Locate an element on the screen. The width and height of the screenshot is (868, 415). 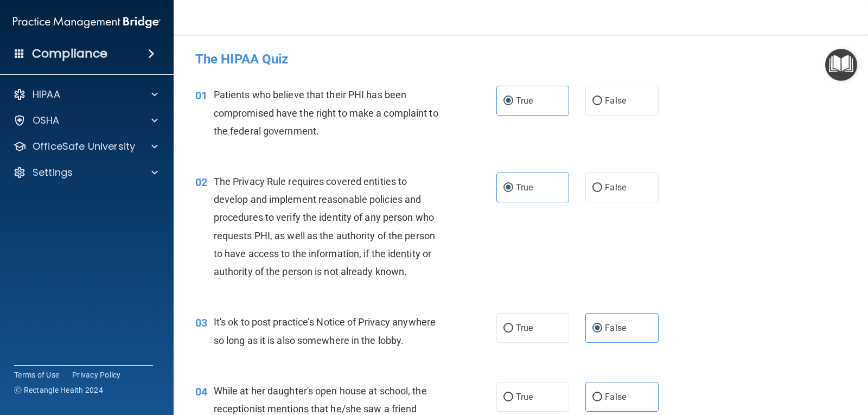
span: 01 is located at coordinates (201, 95).